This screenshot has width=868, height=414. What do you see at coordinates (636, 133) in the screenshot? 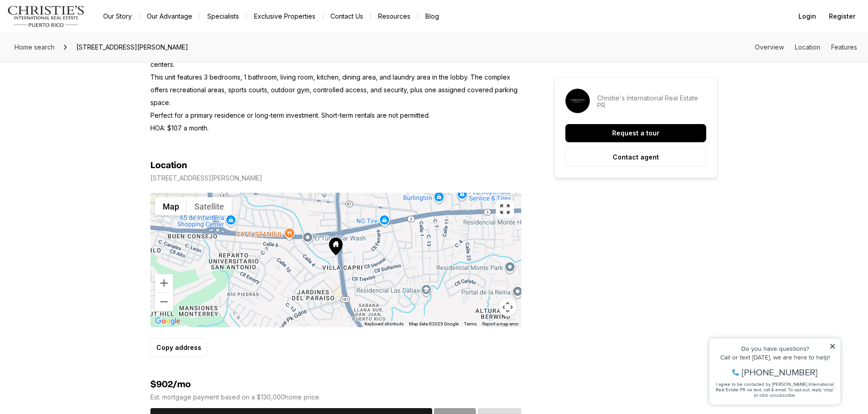
I see `button: Request a tour` at bounding box center [636, 133].